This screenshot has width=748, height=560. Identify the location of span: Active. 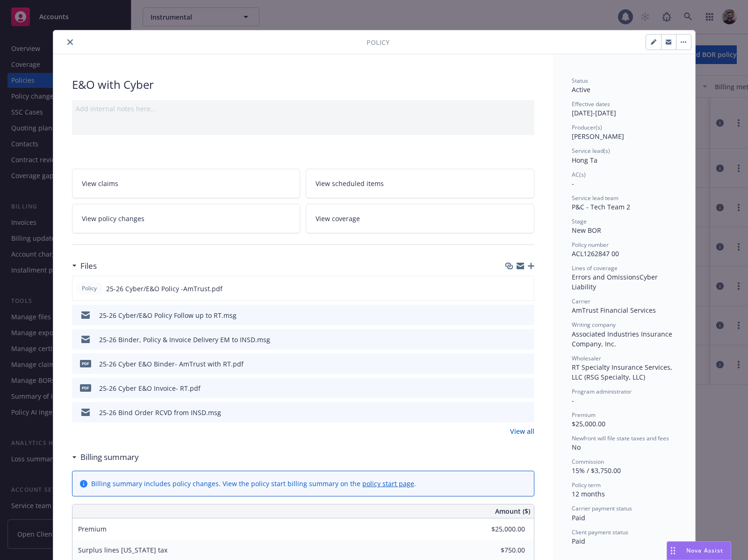
(581, 89).